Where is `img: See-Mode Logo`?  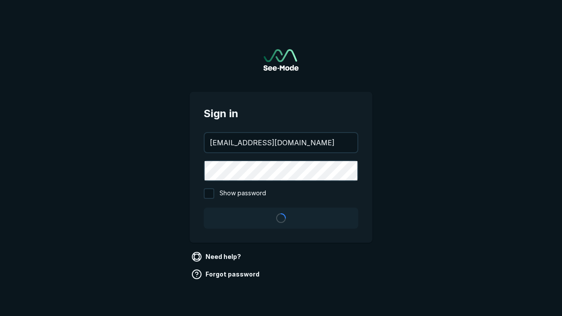
img: See-Mode Logo is located at coordinates (281, 60).